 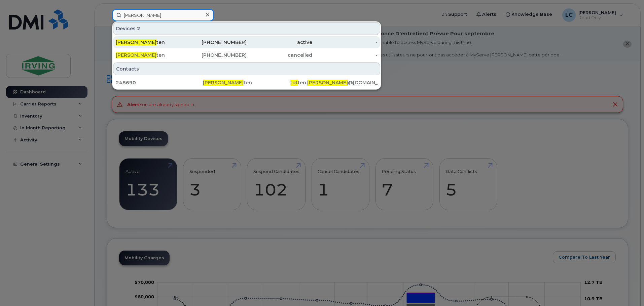 What do you see at coordinates (294, 83) in the screenshot?
I see `span: tot` at bounding box center [294, 83].